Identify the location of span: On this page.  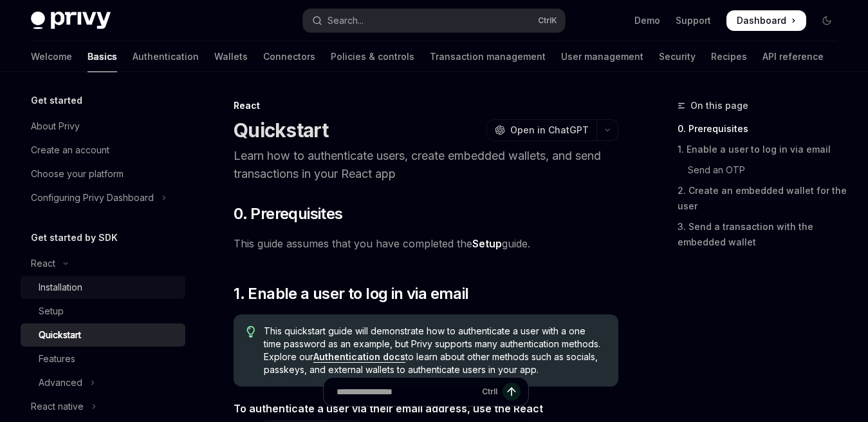
(719, 106).